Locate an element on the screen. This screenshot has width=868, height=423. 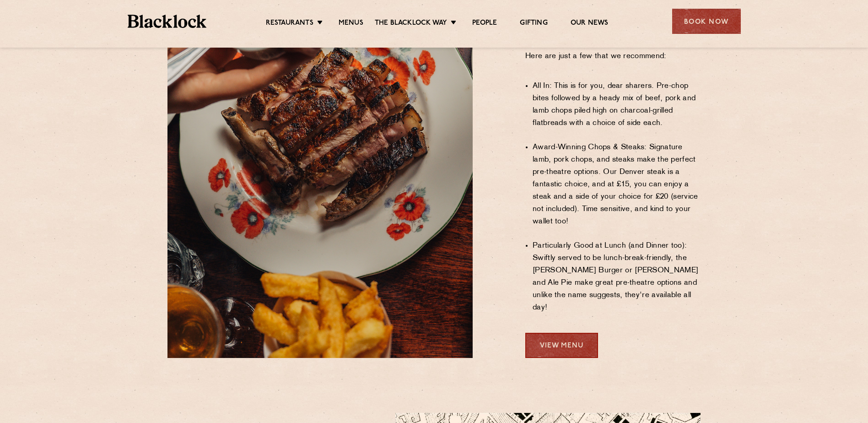
div: Book Now is located at coordinates (707, 21).